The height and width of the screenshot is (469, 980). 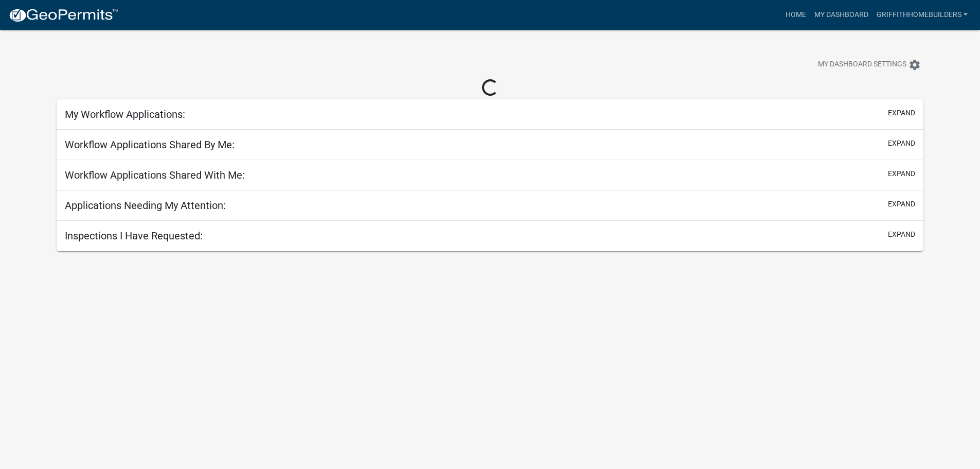 What do you see at coordinates (915, 65) in the screenshot?
I see `i: settings` at bounding box center [915, 65].